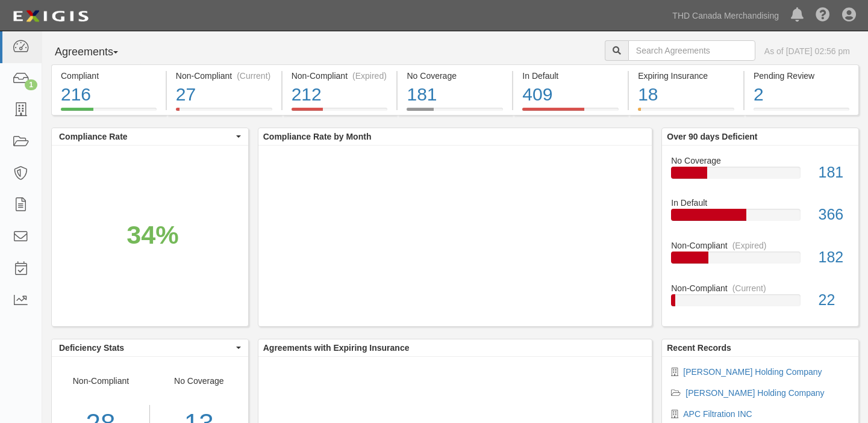 The image size is (868, 423). Describe the element at coordinates (833, 215) in the screenshot. I see `div: 366` at that location.